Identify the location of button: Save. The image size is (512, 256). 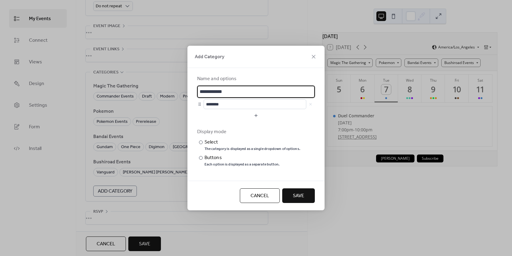
(298, 195).